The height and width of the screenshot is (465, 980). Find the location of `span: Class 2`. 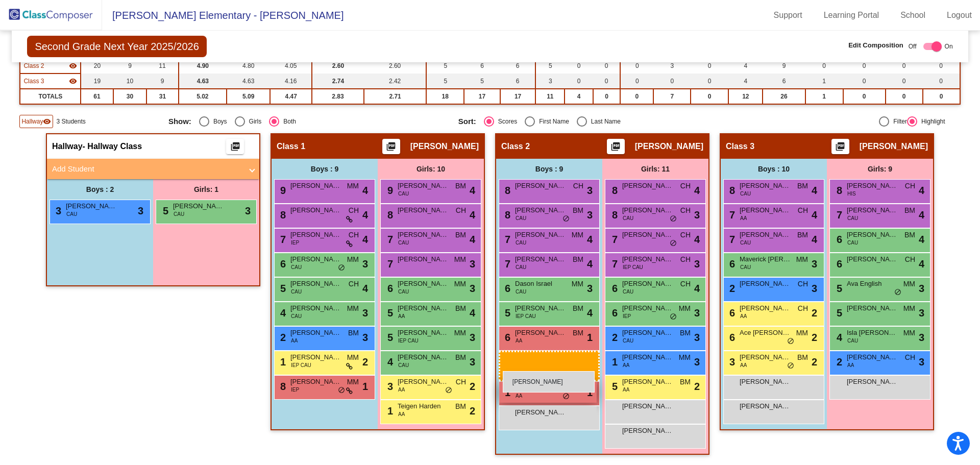

span: Class 2 is located at coordinates (516, 147).